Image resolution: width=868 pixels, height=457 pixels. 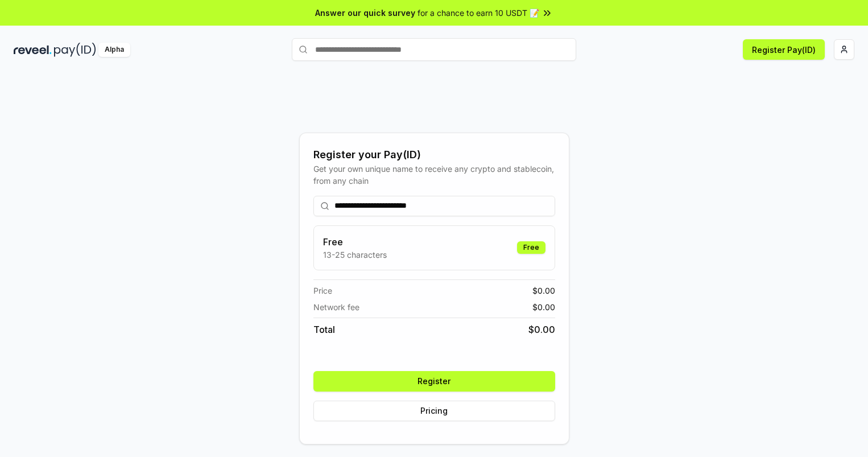 What do you see at coordinates (75, 49) in the screenshot?
I see `img: pay_id` at bounding box center [75, 49].